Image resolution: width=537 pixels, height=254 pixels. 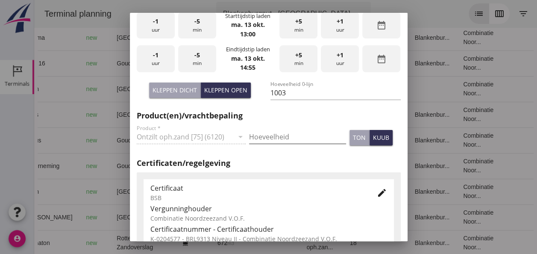 What do you see at coordinates (269, 218) in the screenshot?
I see `div: Combinatie Noordzeezand V.O.F.` at bounding box center [269, 218].